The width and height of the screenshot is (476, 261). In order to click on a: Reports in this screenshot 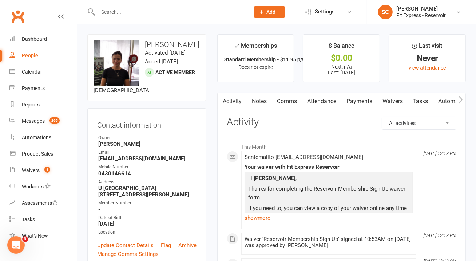, I will do `click(43, 105)`.